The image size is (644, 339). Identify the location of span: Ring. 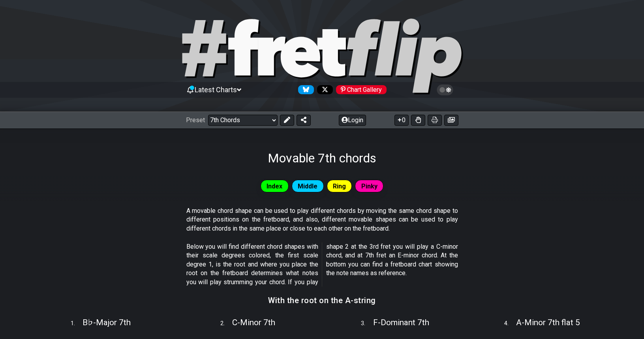
(339, 186).